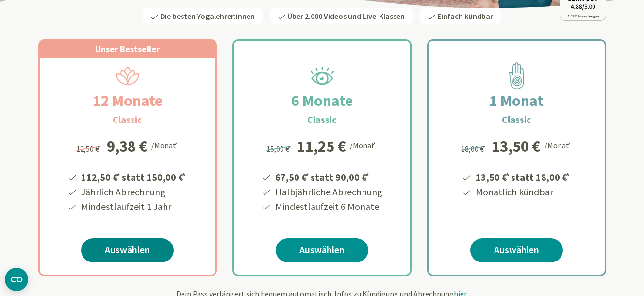 The image size is (644, 296). Describe the element at coordinates (127, 146) in the screenshot. I see `div: 9,38 €` at that location.